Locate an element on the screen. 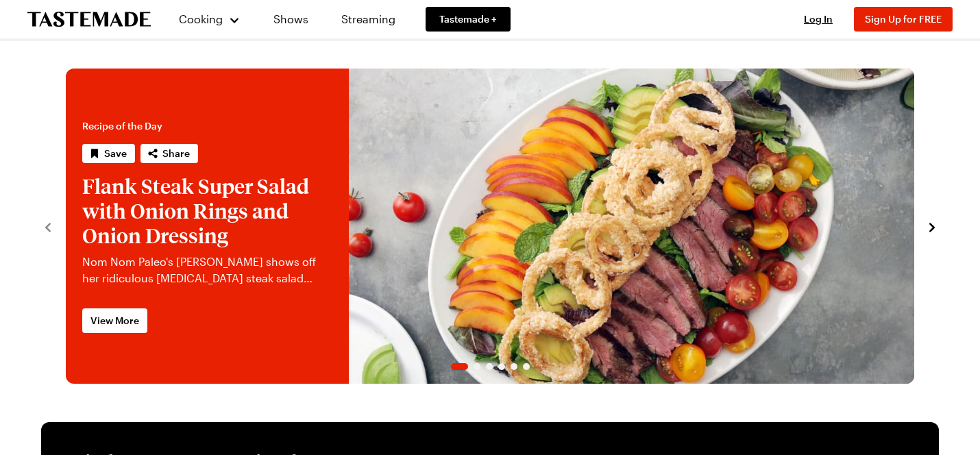  button: Log In is located at coordinates (818, 19).